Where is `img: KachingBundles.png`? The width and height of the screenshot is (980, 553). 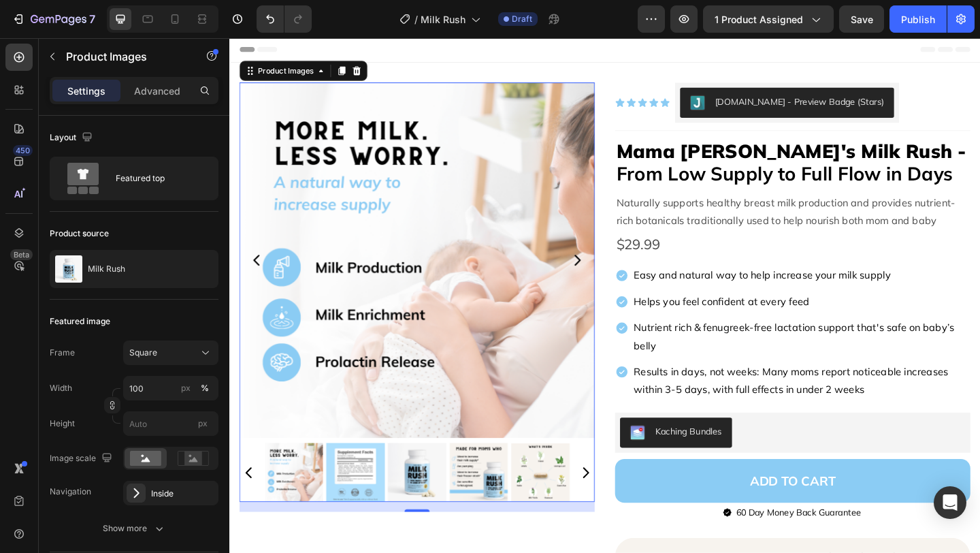 img: KachingBundles.png is located at coordinates (444, 429).